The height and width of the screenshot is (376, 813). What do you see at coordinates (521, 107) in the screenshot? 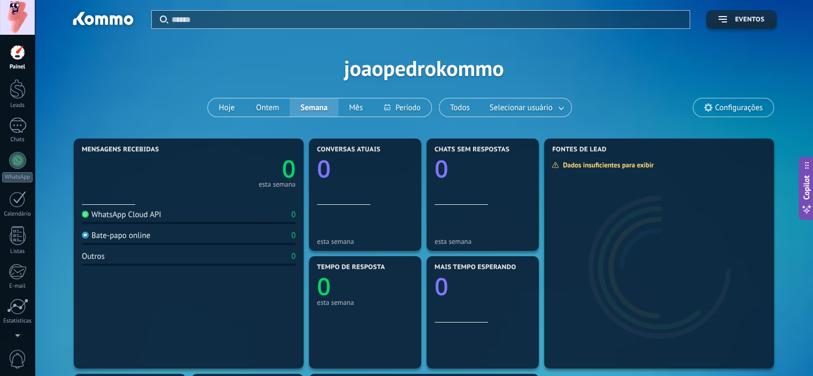
I see `span: Selecionar usuário` at bounding box center [521, 107].